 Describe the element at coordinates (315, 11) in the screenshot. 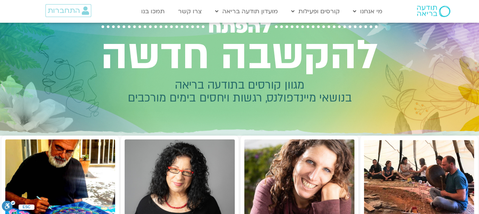

I see `a: קורסים ופעילות` at that location.